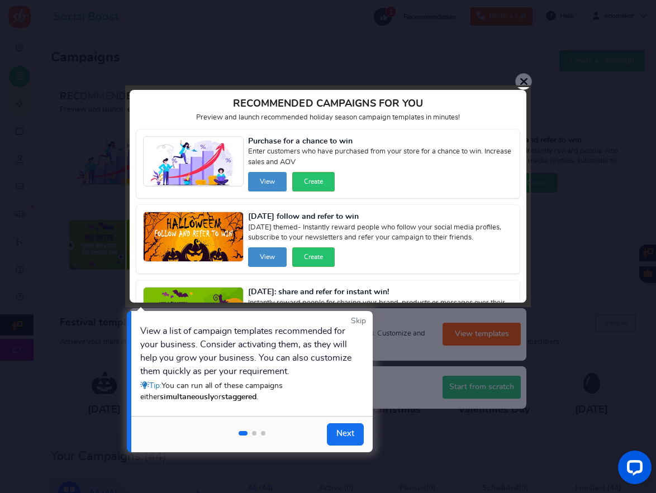 The width and height of the screenshot is (656, 493). I want to click on a: Skip, so click(358, 321).